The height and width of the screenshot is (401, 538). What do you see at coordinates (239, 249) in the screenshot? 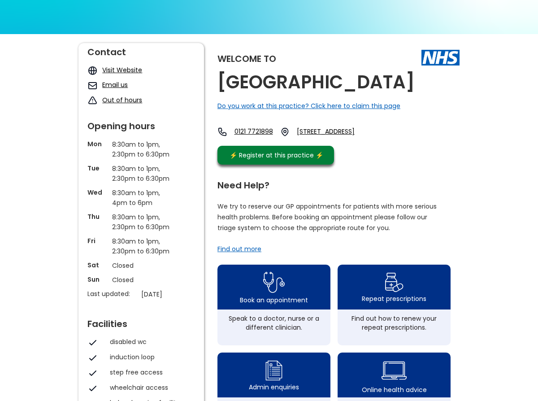
I see `div: Find out more` at bounding box center [239, 249].